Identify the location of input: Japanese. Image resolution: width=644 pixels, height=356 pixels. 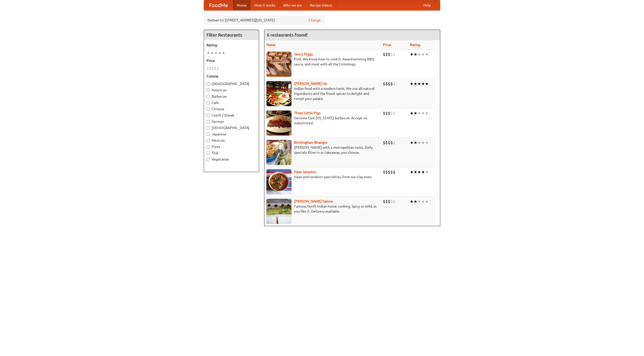
(208, 134).